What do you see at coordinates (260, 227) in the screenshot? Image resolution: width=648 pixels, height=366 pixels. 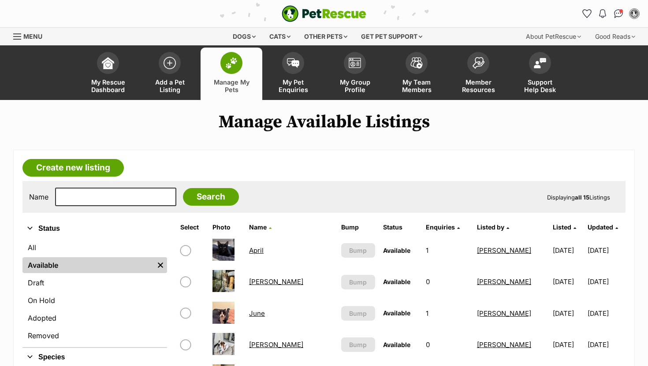 I see `a: Name` at bounding box center [260, 227].